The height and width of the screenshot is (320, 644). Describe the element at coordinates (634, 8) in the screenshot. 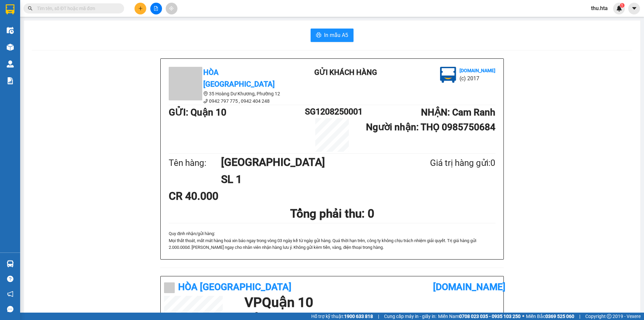

I see `button: caret-down` at that location.